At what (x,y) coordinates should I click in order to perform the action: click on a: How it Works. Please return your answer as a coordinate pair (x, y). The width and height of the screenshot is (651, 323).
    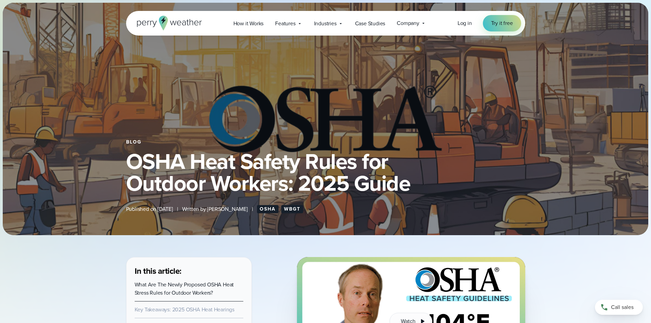
    Looking at the image, I should click on (248, 23).